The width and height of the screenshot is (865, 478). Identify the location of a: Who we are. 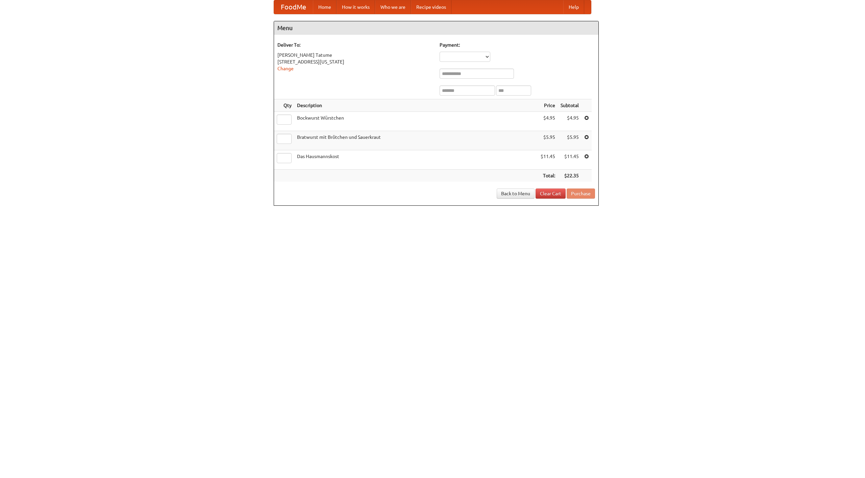
(393, 7).